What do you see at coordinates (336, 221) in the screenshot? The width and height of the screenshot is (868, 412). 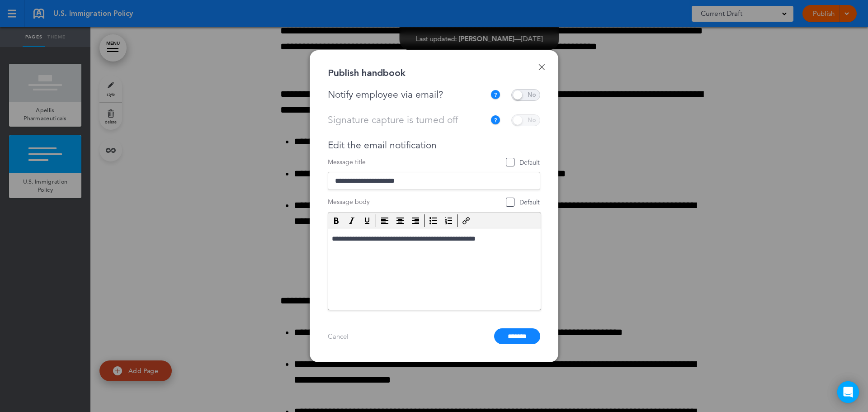 I see `div: Bold` at bounding box center [336, 221].